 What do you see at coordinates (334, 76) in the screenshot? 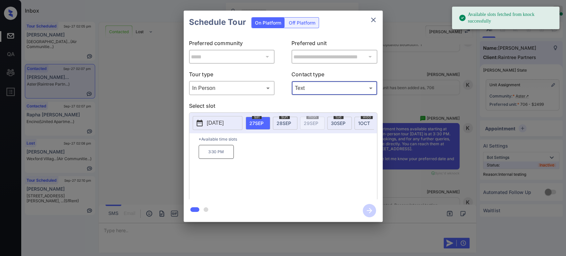
I see `p: Contact type` at bounding box center [334, 76].